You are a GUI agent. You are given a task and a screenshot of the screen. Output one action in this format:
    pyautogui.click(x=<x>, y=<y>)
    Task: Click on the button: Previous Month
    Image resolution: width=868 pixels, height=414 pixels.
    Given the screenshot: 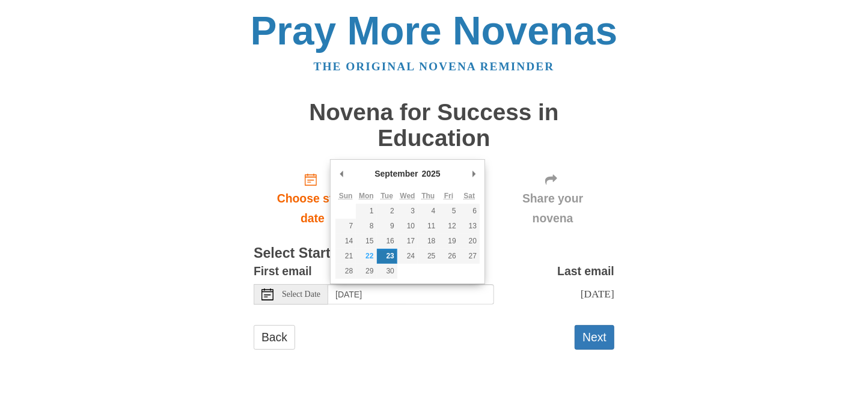 What is the action you would take?
    pyautogui.click(x=341, y=174)
    